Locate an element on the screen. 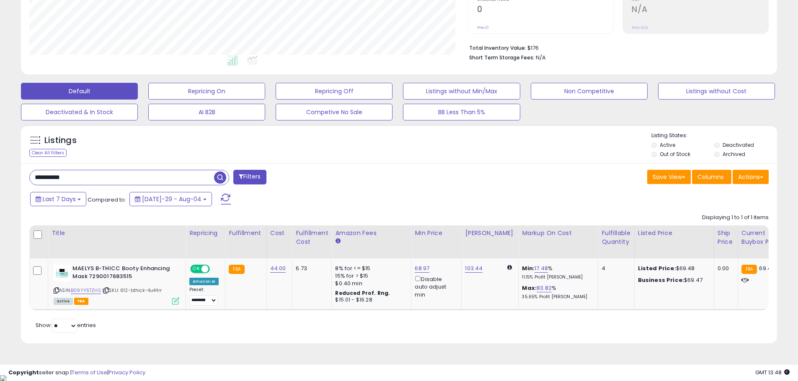  b: MAELYS B-THICC Booty Enhancing Mask 7290017683515 is located at coordinates (123, 274).